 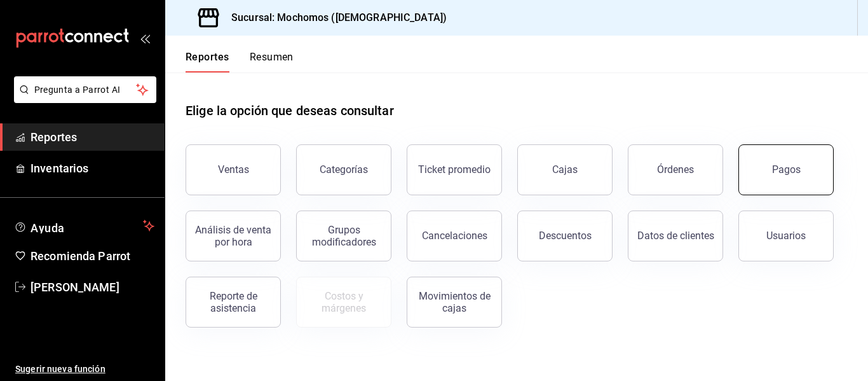 I want to click on button: Órdenes, so click(x=675, y=170).